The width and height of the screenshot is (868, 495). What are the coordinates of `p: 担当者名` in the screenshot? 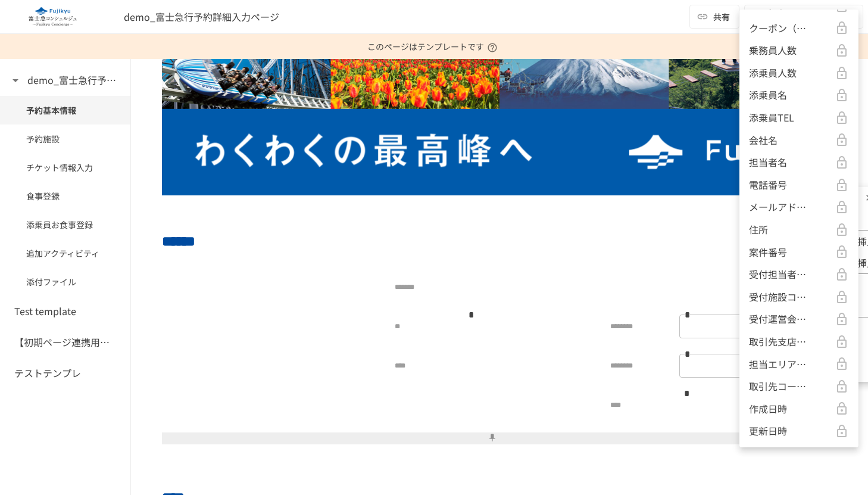 It's located at (768, 162).